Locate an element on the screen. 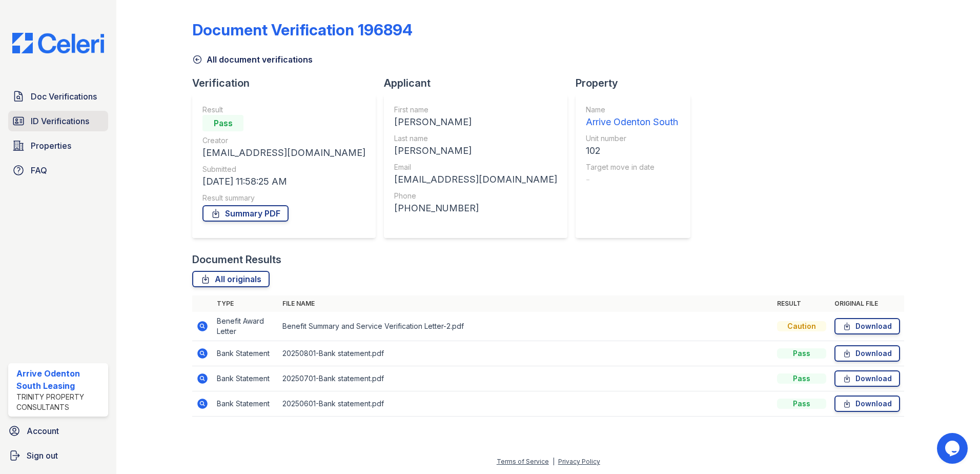 The image size is (980, 474). div: First name is located at coordinates (476, 110).